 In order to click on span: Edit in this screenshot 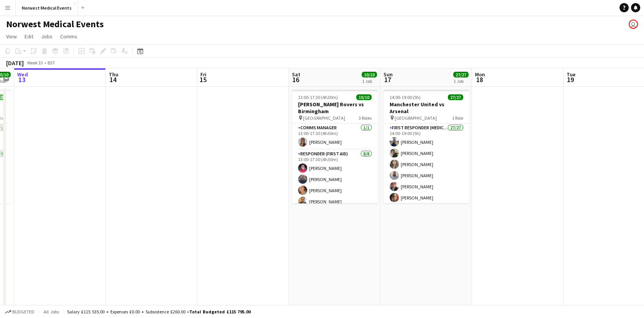, I will do `click(29, 36)`.